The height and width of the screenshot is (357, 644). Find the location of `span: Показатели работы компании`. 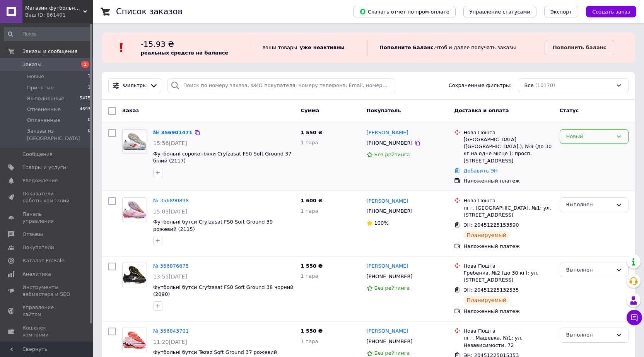

span: Показатели работы компании is located at coordinates (47, 197).